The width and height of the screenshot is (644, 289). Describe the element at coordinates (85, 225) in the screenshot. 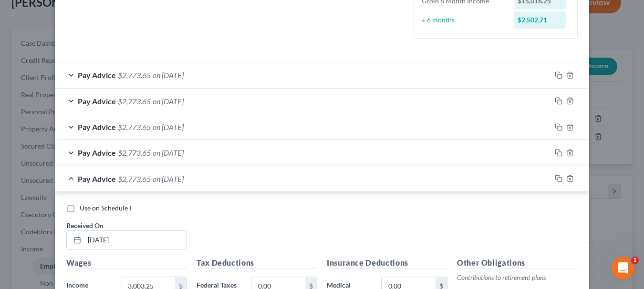

I see `span: Received On` at that location.